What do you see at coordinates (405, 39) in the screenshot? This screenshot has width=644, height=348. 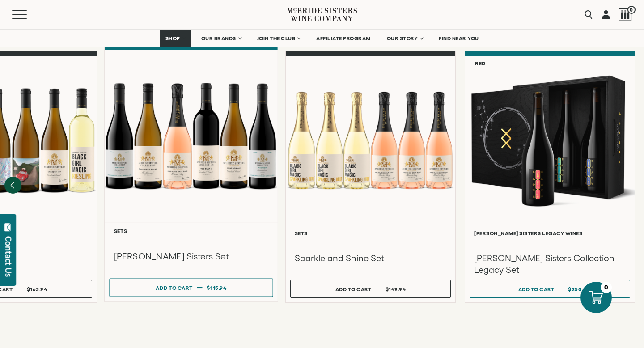 I see `a: OUR STORY` at bounding box center [405, 39].